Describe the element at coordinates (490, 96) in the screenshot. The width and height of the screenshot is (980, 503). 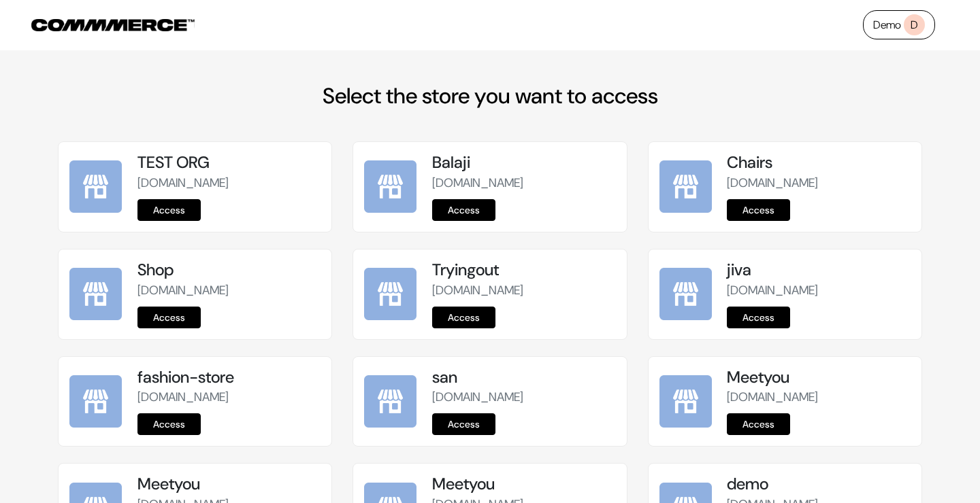
I see `h2: Select the store you want to access` at that location.